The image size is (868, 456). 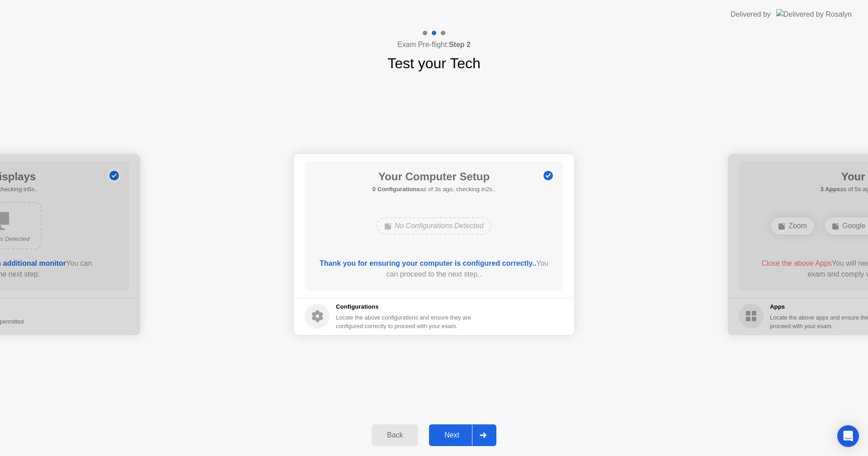 What do you see at coordinates (848, 436) in the screenshot?
I see `div: Open Intercom Messenger` at bounding box center [848, 436].